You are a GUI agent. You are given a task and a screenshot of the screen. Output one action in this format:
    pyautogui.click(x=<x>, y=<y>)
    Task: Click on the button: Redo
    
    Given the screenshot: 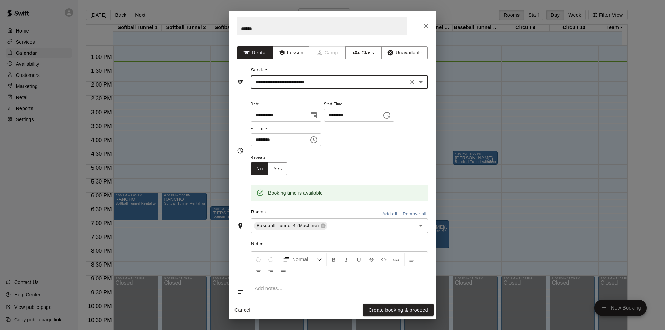 What is the action you would take?
    pyautogui.click(x=271, y=259)
    